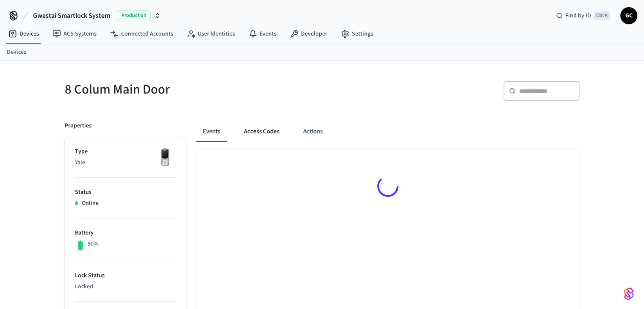  I want to click on div: Find by IDCtrl K, so click(583, 16).